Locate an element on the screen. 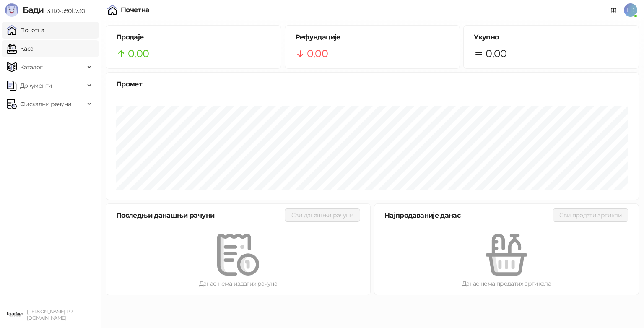 Image resolution: width=644 pixels, height=328 pixels. button: Сви данашњи рачуни is located at coordinates (322, 215).